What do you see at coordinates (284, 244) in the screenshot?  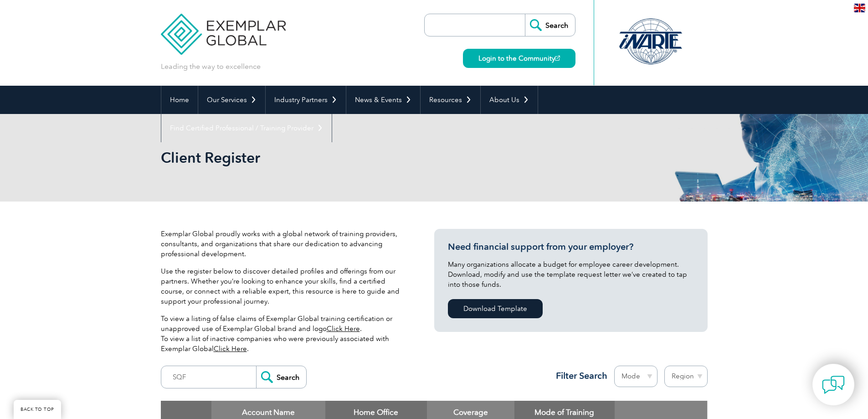 I see `p: Exemplar Global proudly works with a global network of training providers, consultants, and organ...` at bounding box center [284, 244].